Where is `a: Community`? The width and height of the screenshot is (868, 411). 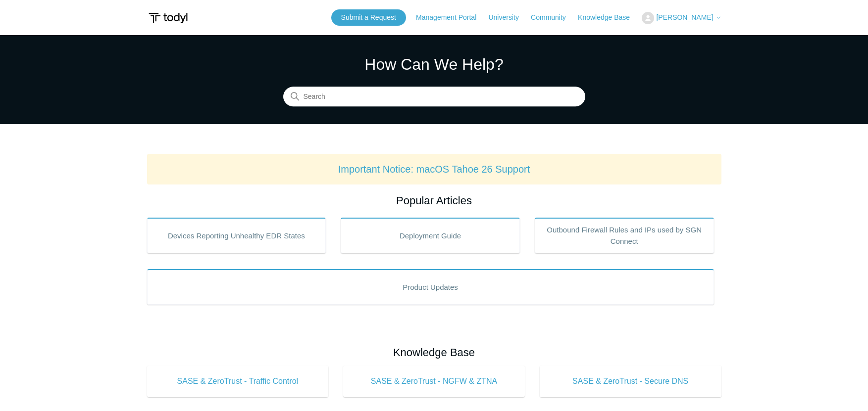
a: Community is located at coordinates (553, 17).